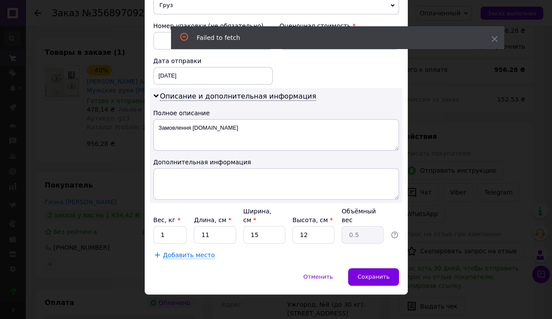 This screenshot has height=319, width=552. I want to click on div: Дополнительная информация, so click(276, 162).